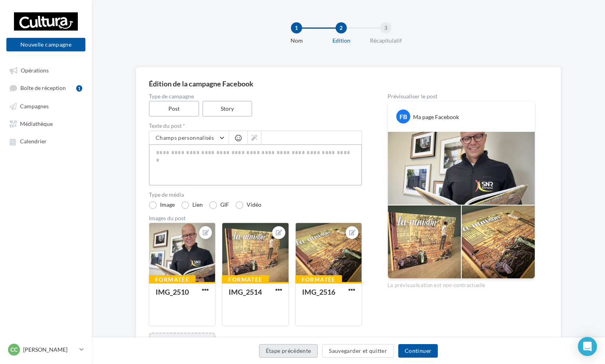 This screenshot has height=364, width=605. What do you see at coordinates (587, 347) in the screenshot?
I see `div: Open Intercom Messenger` at bounding box center [587, 347].